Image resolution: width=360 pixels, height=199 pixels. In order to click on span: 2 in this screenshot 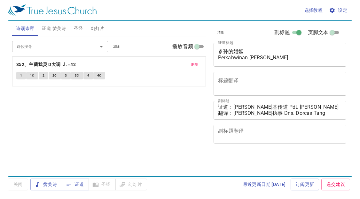, I will do `click(43, 76)`.